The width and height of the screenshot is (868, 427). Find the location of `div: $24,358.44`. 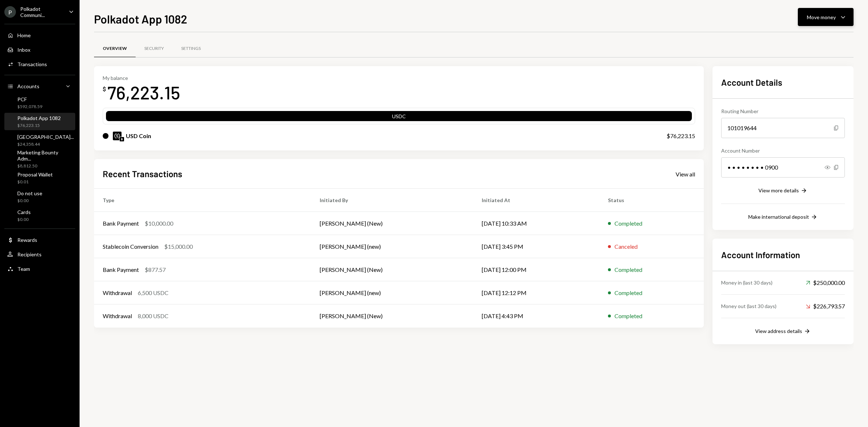

div: $24,358.44 is located at coordinates (46, 144).